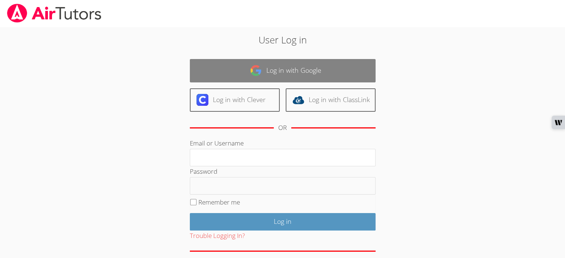 The image size is (565, 258). What do you see at coordinates (331, 100) in the screenshot?
I see `a: Log in with ClassLink` at bounding box center [331, 100].